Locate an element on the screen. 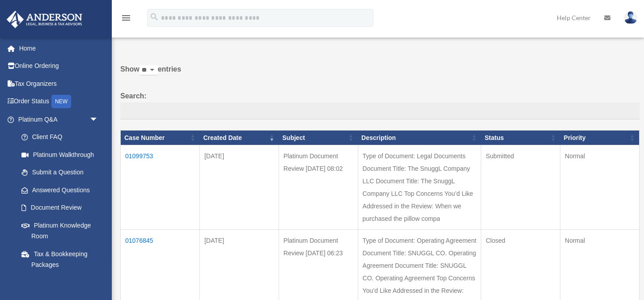 This screenshot has height=300, width=644. img: User Pic is located at coordinates (630, 17).